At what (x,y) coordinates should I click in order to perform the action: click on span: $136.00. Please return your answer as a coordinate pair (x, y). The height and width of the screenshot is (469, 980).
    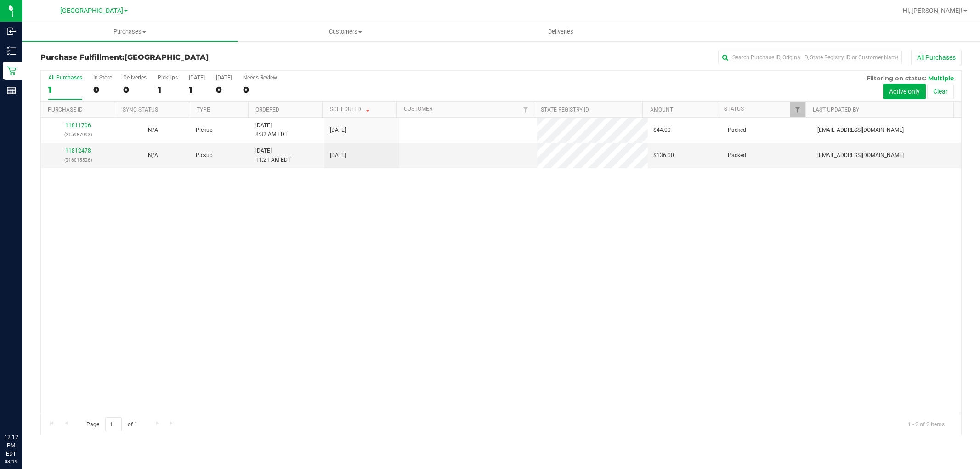
    Looking at the image, I should click on (663, 155).